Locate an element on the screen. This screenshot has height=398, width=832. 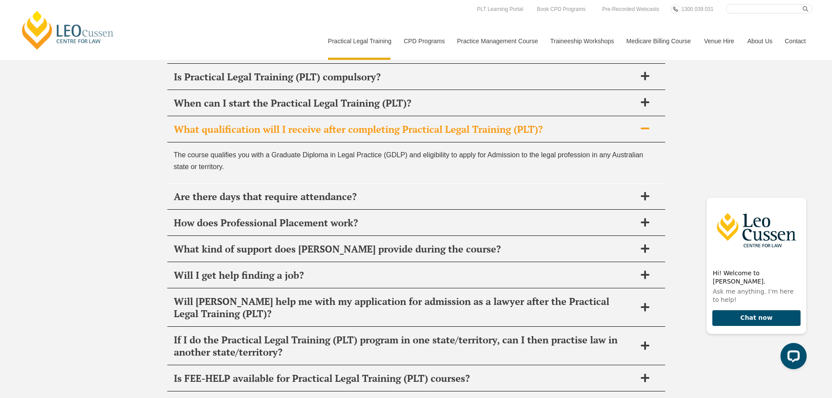
a: CPD Programs is located at coordinates (424, 41).